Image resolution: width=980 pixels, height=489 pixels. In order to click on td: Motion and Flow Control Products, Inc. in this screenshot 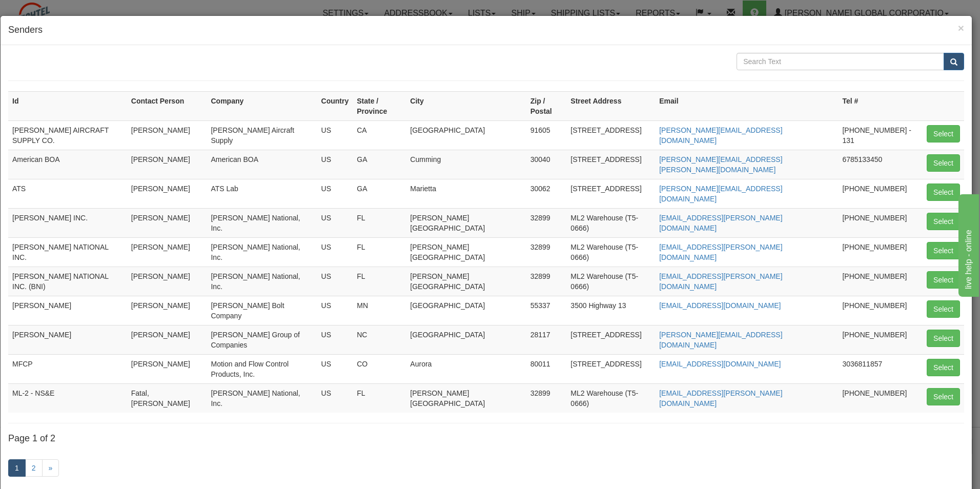, I will do `click(262, 369)`.